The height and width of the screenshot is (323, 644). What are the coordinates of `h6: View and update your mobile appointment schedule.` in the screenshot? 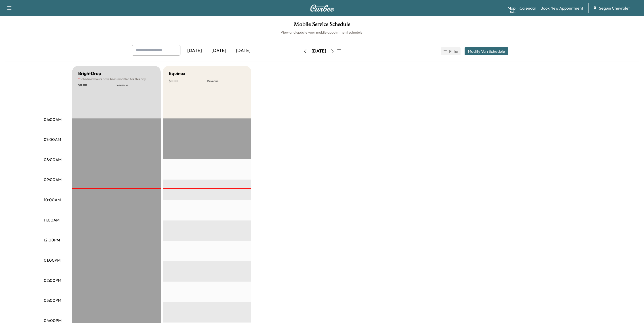 It's located at (322, 32).